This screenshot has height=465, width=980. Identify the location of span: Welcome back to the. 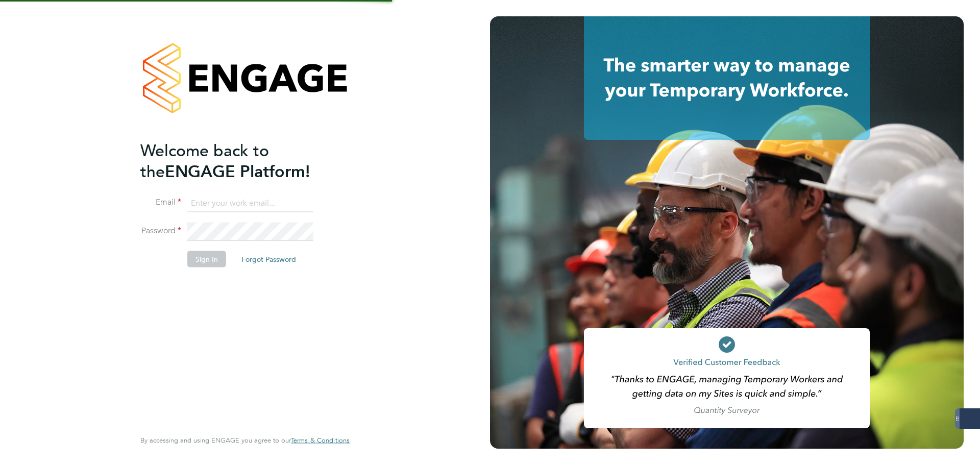
(204, 161).